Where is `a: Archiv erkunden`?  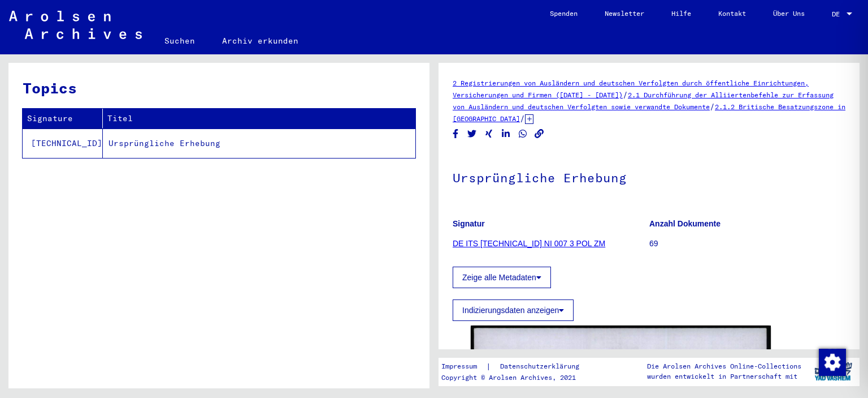 a: Archiv erkunden is located at coordinates (260, 40).